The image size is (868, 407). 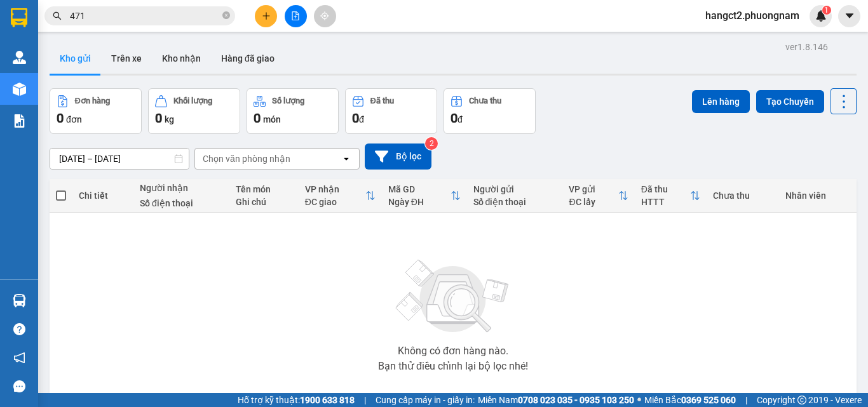 I want to click on img: solution-icon, so click(x=19, y=121).